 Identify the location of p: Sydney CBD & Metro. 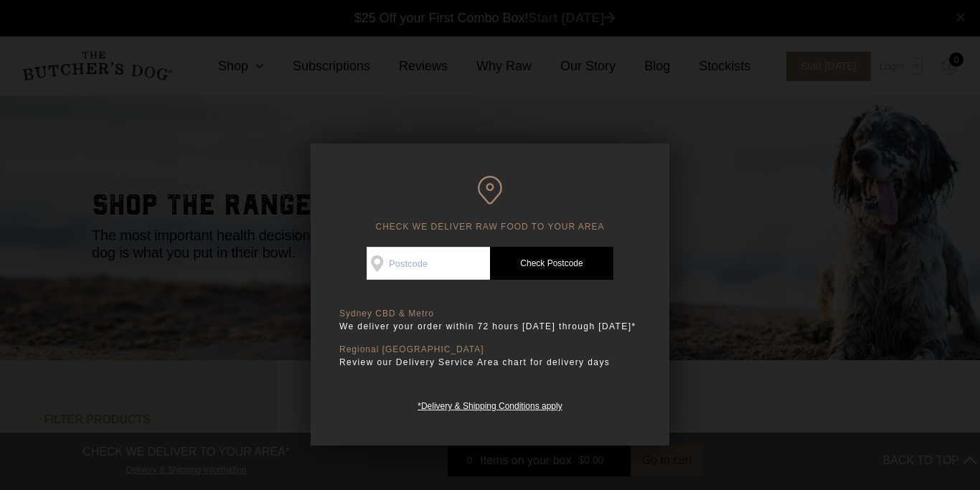
(490, 313).